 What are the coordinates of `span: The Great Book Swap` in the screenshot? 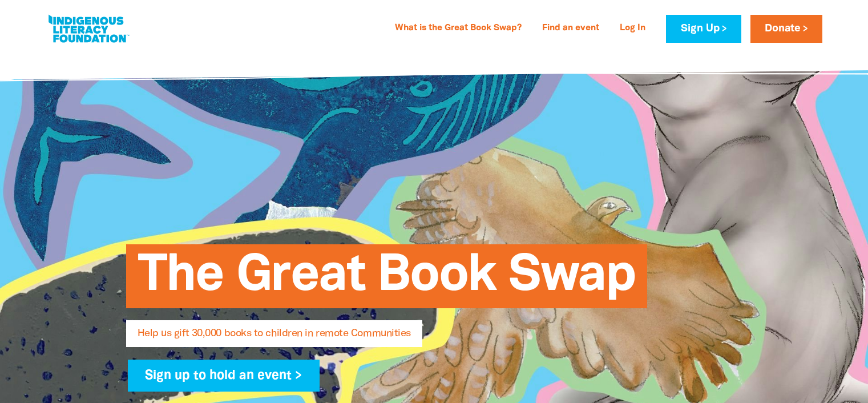 It's located at (386, 280).